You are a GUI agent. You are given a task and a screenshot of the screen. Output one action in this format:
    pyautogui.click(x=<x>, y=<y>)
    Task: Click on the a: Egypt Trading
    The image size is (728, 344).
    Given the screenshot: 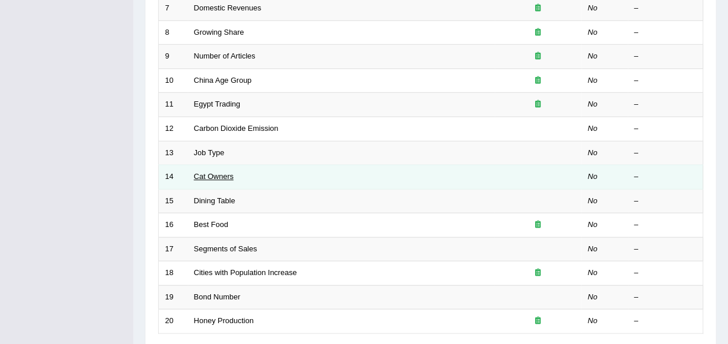 What is the action you would take?
    pyautogui.click(x=217, y=104)
    